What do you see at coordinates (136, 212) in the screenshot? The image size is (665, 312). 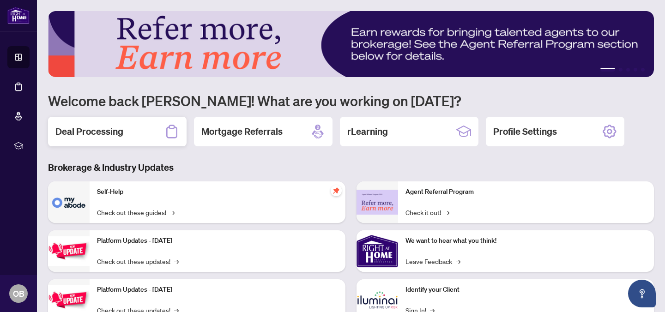 I see `a: Check out these guides!→` at bounding box center [136, 212].